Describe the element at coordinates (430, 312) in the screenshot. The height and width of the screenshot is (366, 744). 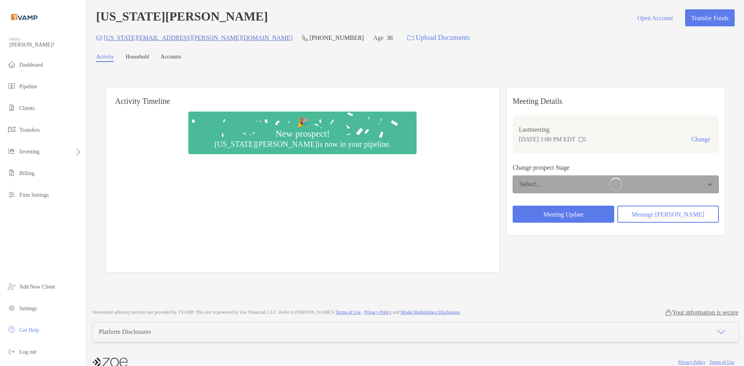
I see `a: Model Marketplace Disclosures` at that location.